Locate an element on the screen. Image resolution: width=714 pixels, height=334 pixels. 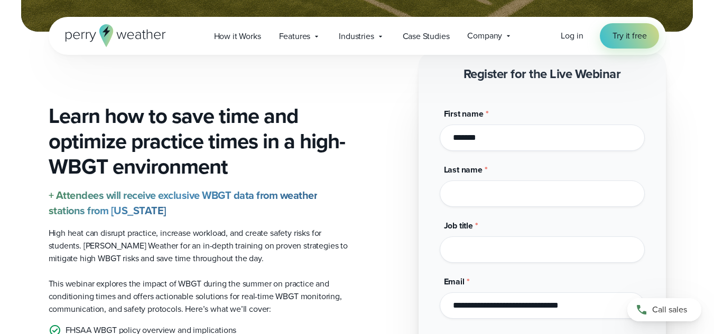
strong: Register for the Live Webinar is located at coordinates (542, 74).